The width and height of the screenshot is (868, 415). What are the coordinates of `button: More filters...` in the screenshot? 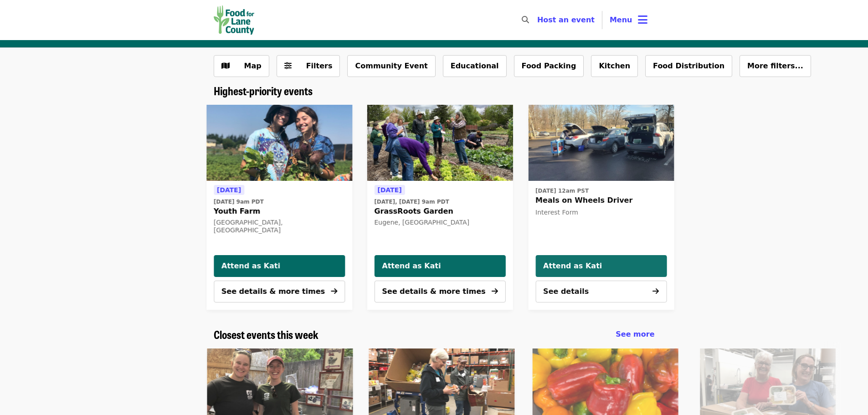 It's located at (775, 66).